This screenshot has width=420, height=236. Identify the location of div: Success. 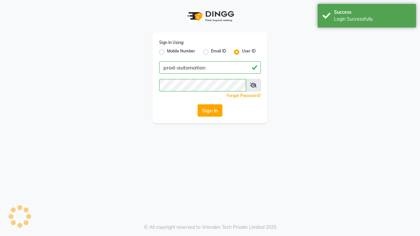
(373, 12).